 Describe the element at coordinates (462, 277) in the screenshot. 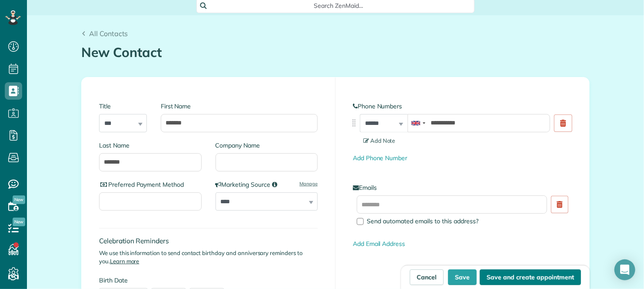

I see `button: Save` at that location.